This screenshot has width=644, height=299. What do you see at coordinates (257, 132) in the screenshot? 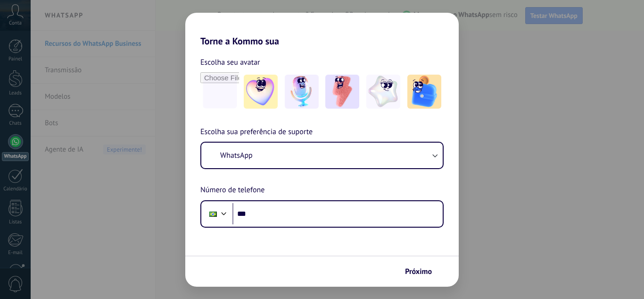
I see `span: Escolha sua preferência de suporte` at bounding box center [257, 132].